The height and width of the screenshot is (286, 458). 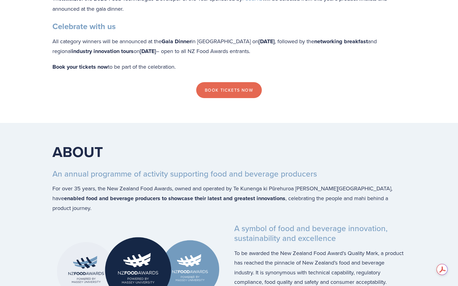 What do you see at coordinates (176, 41) in the screenshot?
I see `strong: Gala Dinner` at bounding box center [176, 41].